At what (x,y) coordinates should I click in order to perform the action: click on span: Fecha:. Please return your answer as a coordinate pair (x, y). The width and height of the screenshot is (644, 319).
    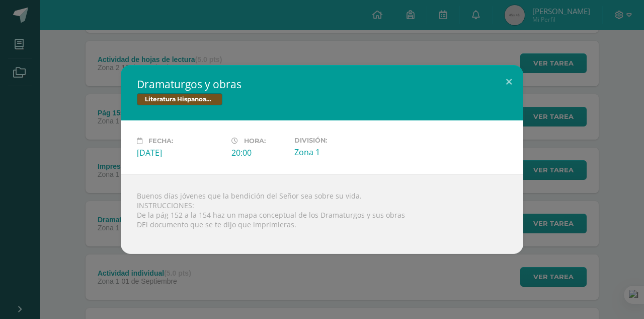
    Looking at the image, I should click on (160, 141).